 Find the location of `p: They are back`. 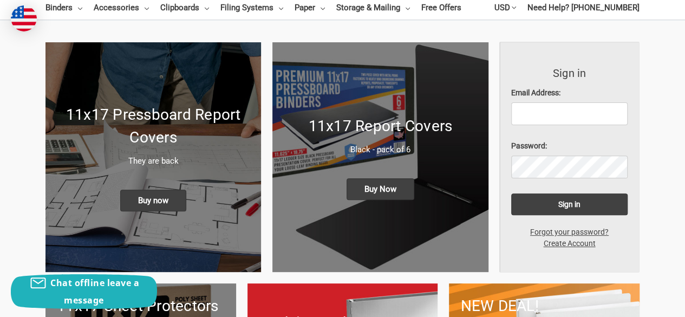

p: They are back is located at coordinates (153, 161).